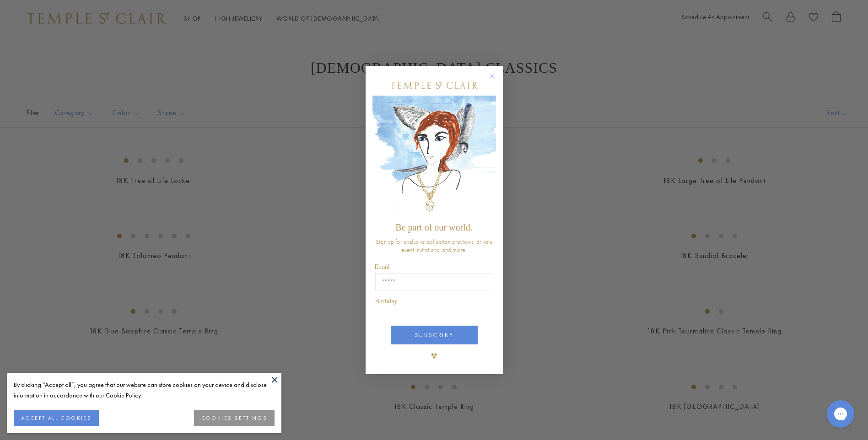 The width and height of the screenshot is (868, 440). Describe the element at coordinates (434, 85) in the screenshot. I see `img: Temple St. Clair` at that location.